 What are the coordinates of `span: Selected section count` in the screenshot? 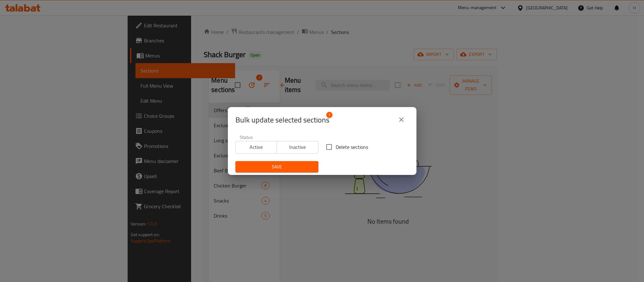 It's located at (282, 120).